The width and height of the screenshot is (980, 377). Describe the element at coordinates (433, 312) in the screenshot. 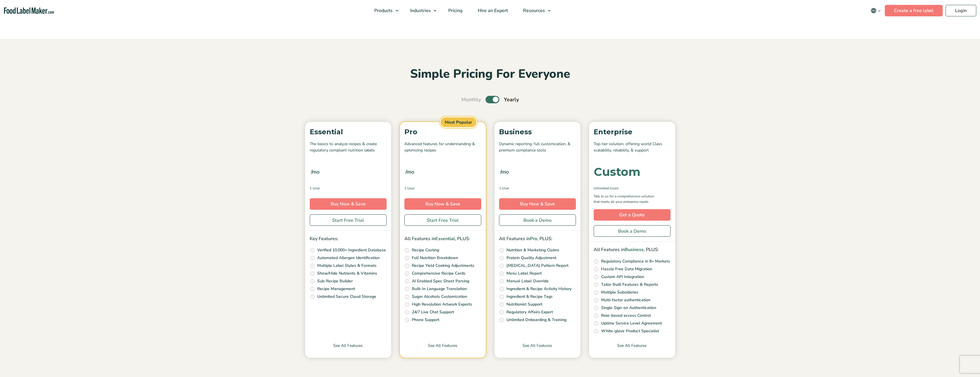

I see `p: 24/7 Live Chat Support` at that location.